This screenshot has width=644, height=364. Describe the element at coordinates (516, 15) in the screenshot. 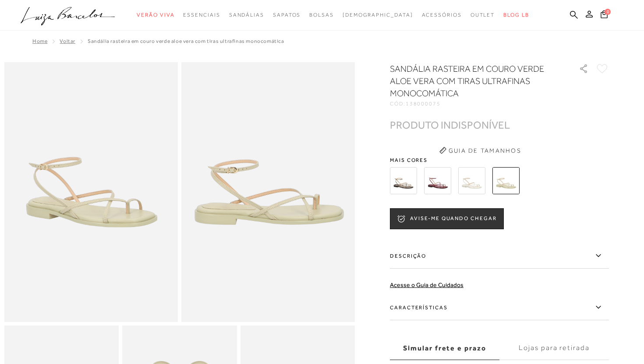

I see `a: BLOG LB` at that location.